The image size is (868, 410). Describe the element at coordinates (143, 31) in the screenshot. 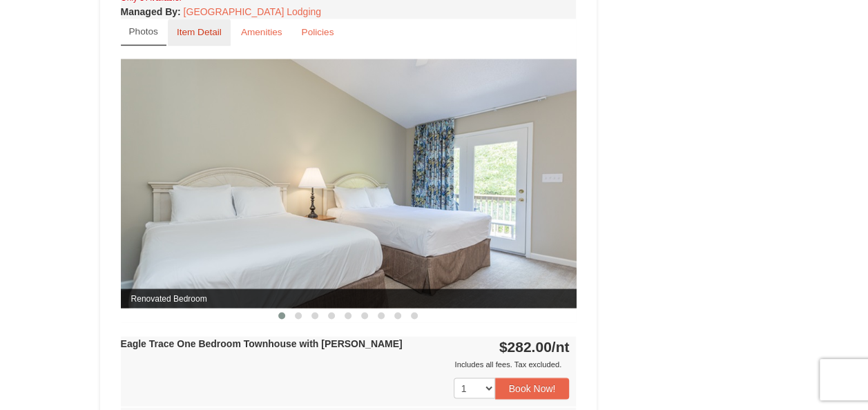

I see `small: Photos` at that location.